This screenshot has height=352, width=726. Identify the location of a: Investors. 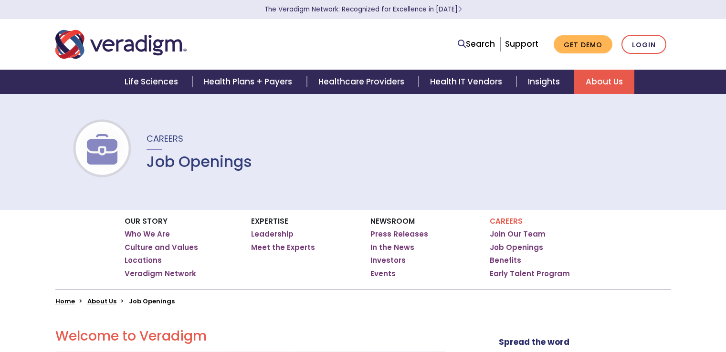
(388, 261).